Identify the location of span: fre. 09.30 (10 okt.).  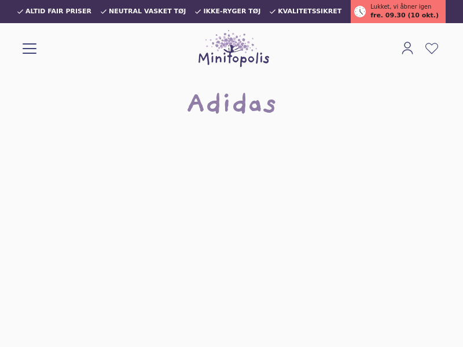
(404, 16).